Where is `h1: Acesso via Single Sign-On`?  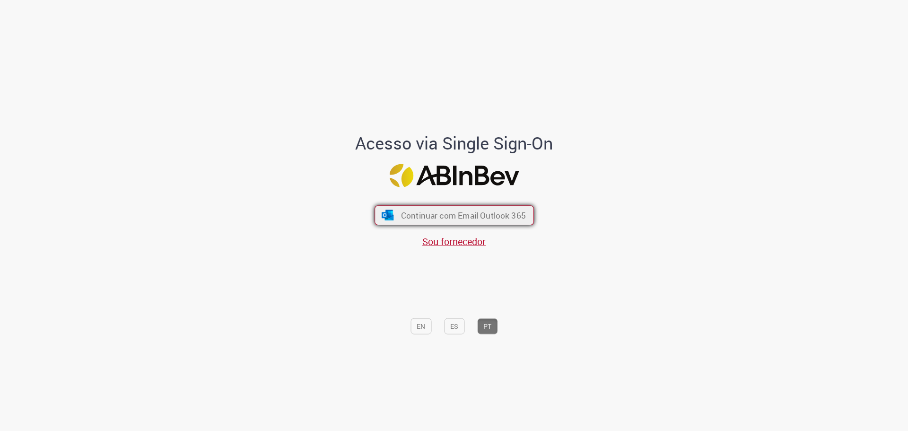 h1: Acesso via Single Sign-On is located at coordinates (454, 143).